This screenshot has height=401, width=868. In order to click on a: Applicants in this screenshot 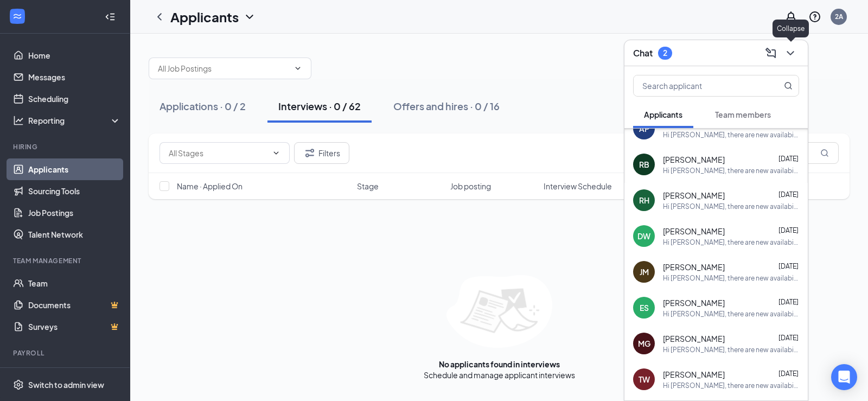, I will do `click(74, 169)`.